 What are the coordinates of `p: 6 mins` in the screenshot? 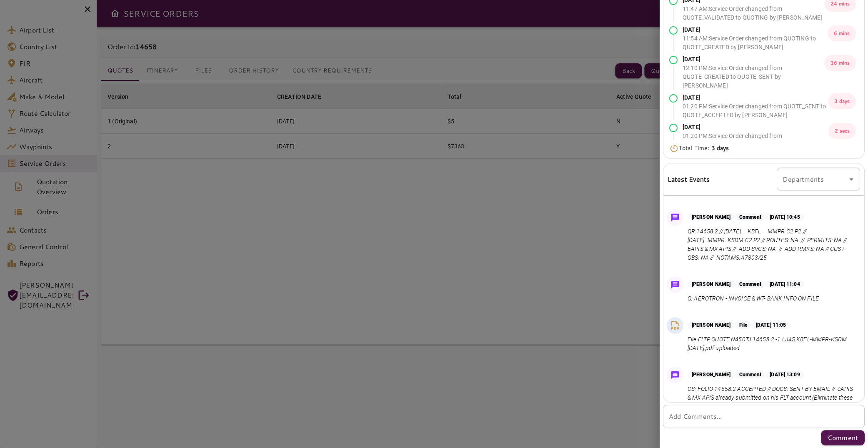 It's located at (841, 33).